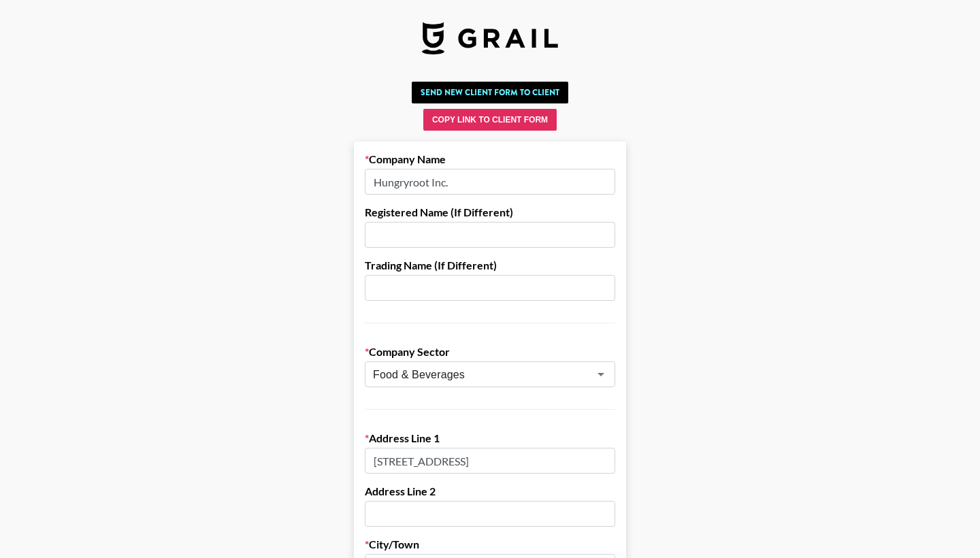 This screenshot has width=980, height=558. I want to click on img: Grail Talent Logo, so click(490, 38).